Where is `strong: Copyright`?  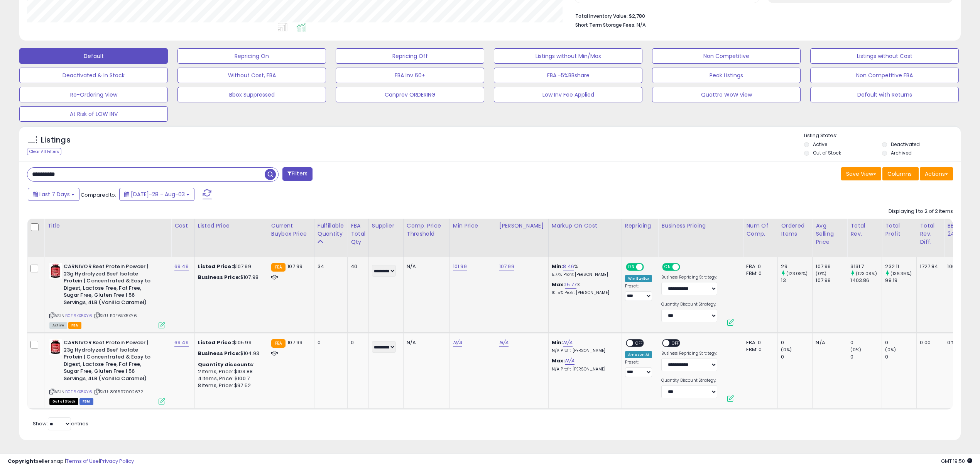 strong: Copyright is located at coordinates (22, 461).